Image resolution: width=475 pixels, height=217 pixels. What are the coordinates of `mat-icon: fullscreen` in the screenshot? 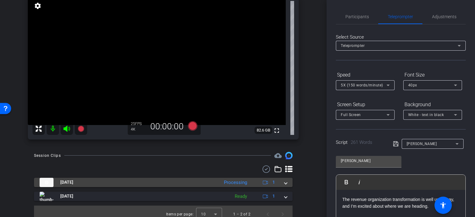 It's located at (277, 131).